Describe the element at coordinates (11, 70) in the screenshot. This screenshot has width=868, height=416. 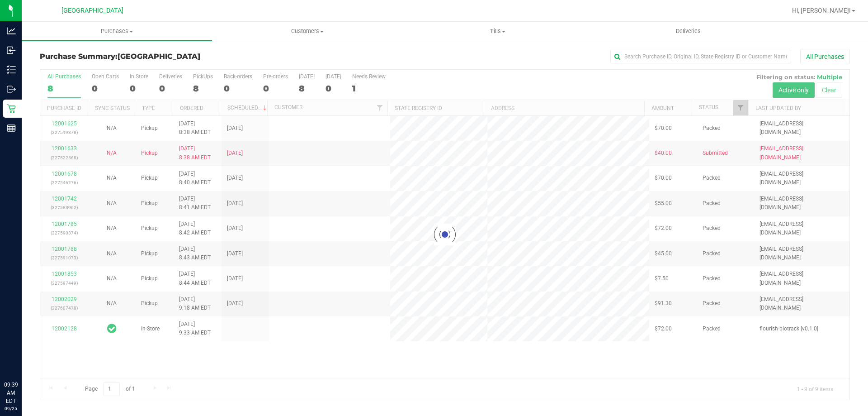
I see `inline-svg: Inventory` at that location.